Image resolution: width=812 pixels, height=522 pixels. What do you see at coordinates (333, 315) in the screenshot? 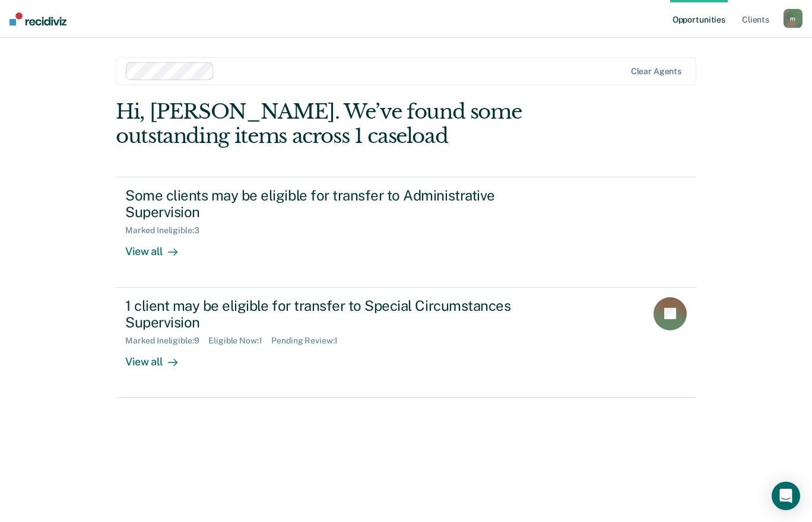
I see `div: 1 client may be eligible for transfer to Special Circumstances Supervision` at bounding box center [333, 315].